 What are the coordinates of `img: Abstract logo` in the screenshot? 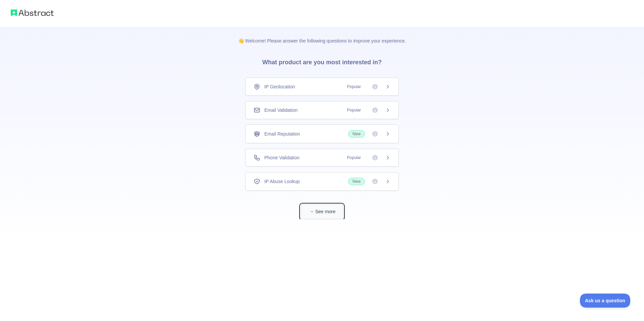 It's located at (32, 12).